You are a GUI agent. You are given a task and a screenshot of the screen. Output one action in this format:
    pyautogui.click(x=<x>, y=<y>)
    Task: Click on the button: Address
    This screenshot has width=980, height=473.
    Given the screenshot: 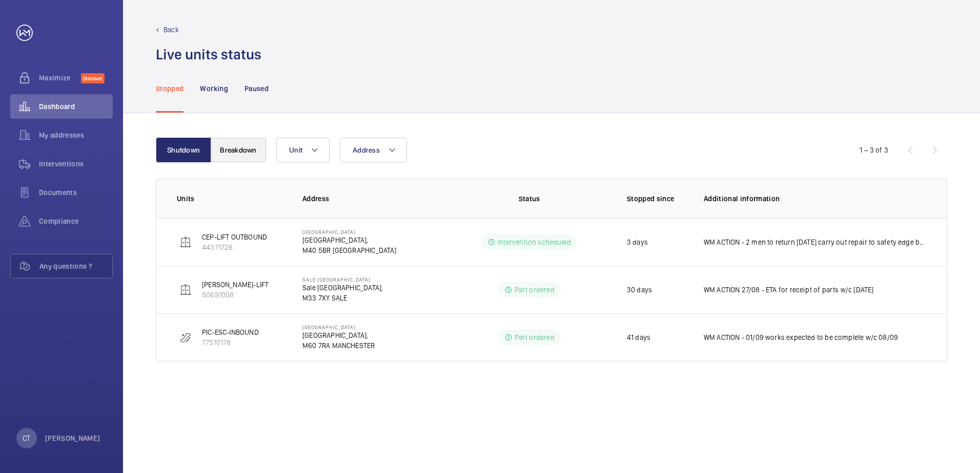 What is the action you would take?
    pyautogui.click(x=373, y=150)
    